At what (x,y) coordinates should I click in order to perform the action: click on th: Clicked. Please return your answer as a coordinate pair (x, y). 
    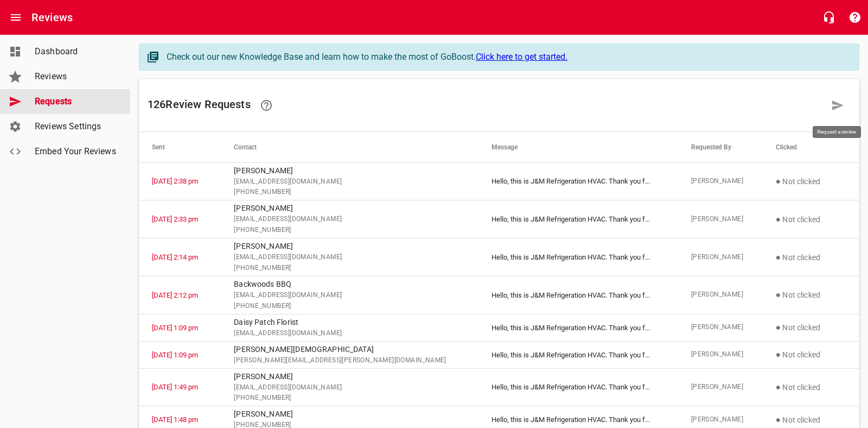
    Looking at the image, I should click on (811, 147).